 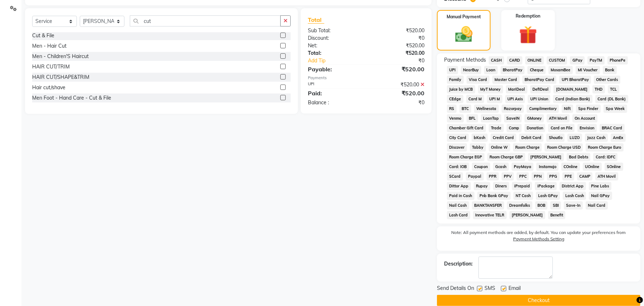 What do you see at coordinates (610, 70) in the screenshot?
I see `span: Bank` at bounding box center [610, 70].